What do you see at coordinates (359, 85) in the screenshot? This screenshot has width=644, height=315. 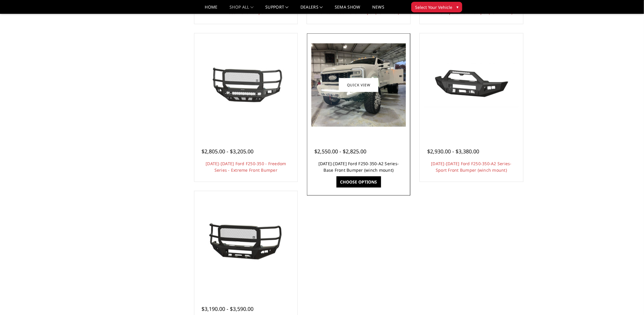 I see `a: 2023-2025 Ford F250-350-A2 Series-Base Front Bumper (winch mount) 2023-2025 Ford F250-350-A2 Seri...` at bounding box center [359, 85].